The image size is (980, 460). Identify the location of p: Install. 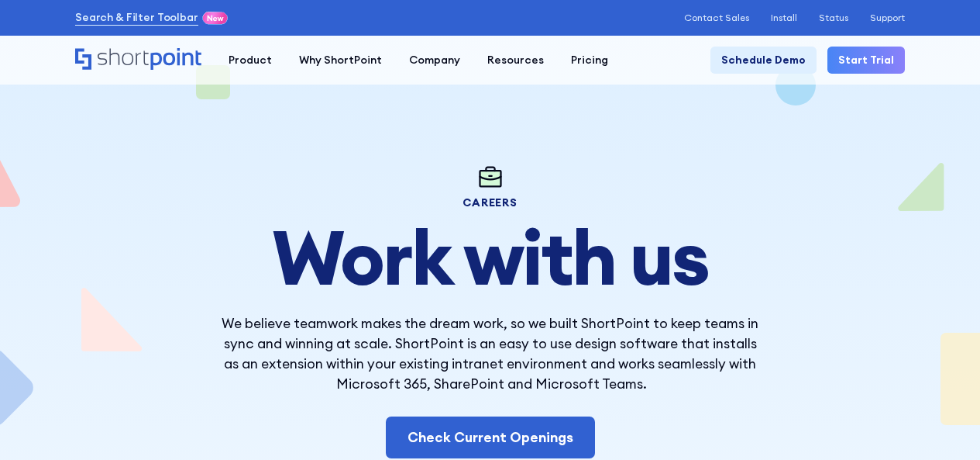
(784, 18).